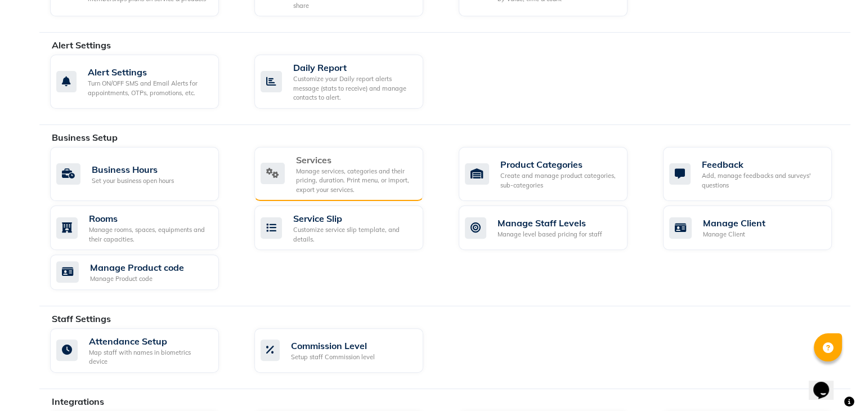 The image size is (856, 411). I want to click on div: Set your business open hours, so click(133, 181).